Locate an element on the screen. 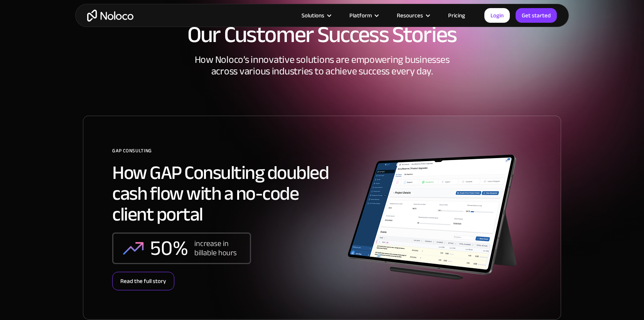  div: increase in billable hours is located at coordinates (217, 248).